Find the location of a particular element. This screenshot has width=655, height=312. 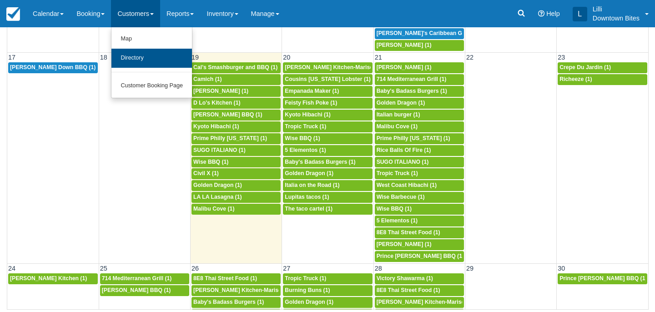

span: 20 is located at coordinates (287, 57).